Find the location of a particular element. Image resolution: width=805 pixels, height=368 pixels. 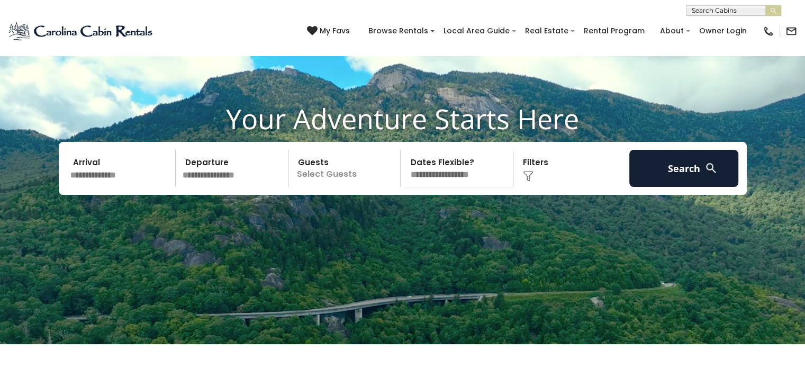

span: My Favs is located at coordinates (335, 31).